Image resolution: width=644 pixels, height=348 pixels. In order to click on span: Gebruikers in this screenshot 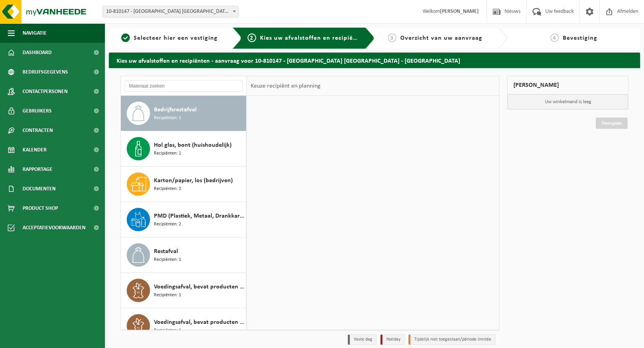, I will do `click(37, 111)`.